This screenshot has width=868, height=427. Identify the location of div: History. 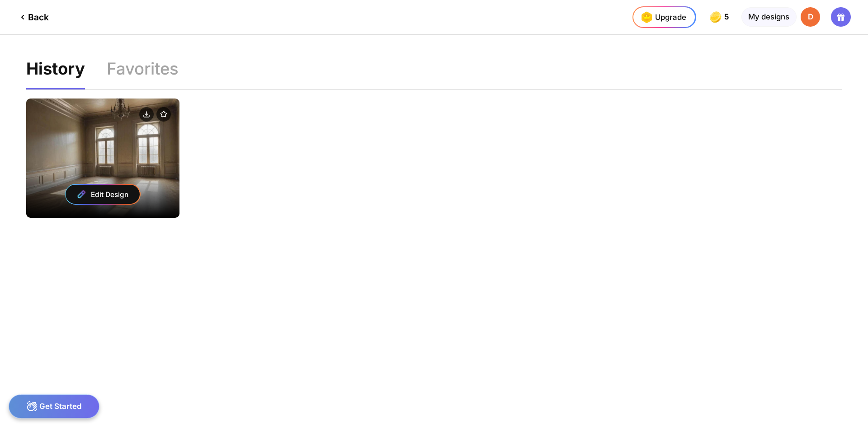
(56, 75).